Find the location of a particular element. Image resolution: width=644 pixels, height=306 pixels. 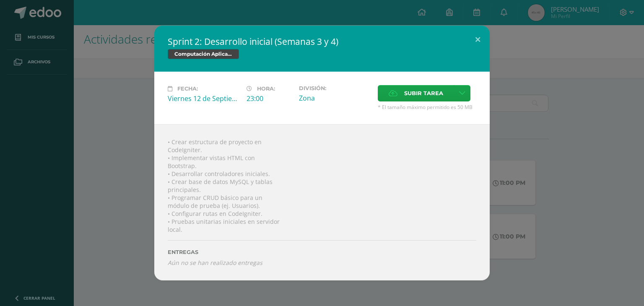

span: Computación Aplicada is located at coordinates (204, 54).